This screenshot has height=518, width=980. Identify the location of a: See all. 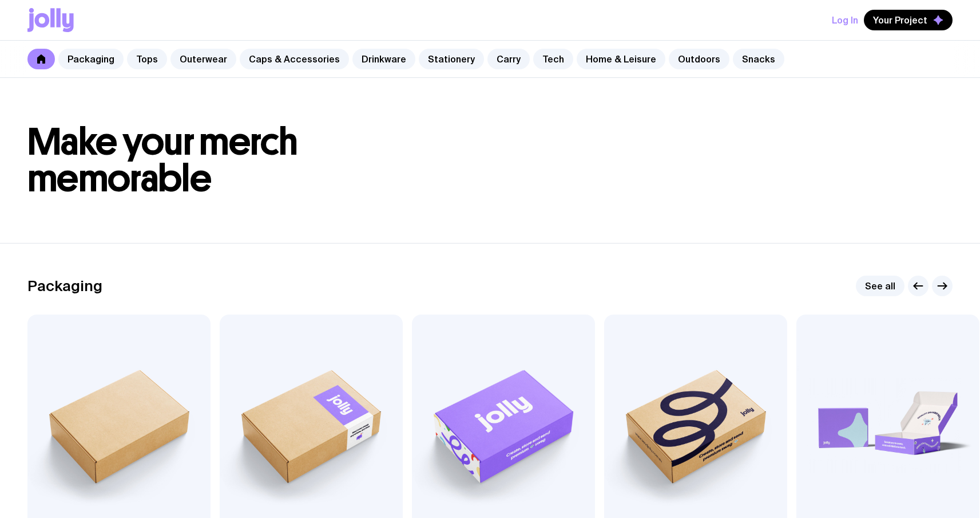
(880, 286).